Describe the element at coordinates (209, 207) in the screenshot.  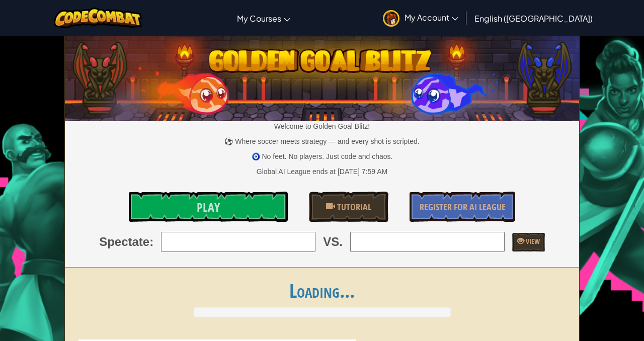
I see `span: Play` at that location.